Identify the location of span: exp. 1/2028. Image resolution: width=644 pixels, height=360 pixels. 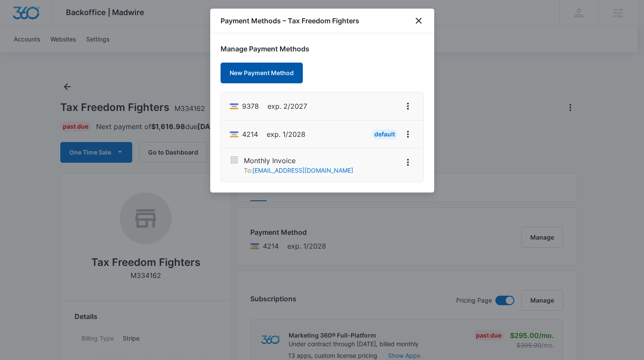
(286, 134).